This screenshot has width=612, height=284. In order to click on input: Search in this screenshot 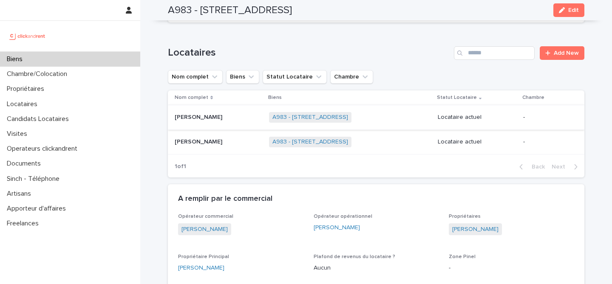, I will do `click(494, 53)`.